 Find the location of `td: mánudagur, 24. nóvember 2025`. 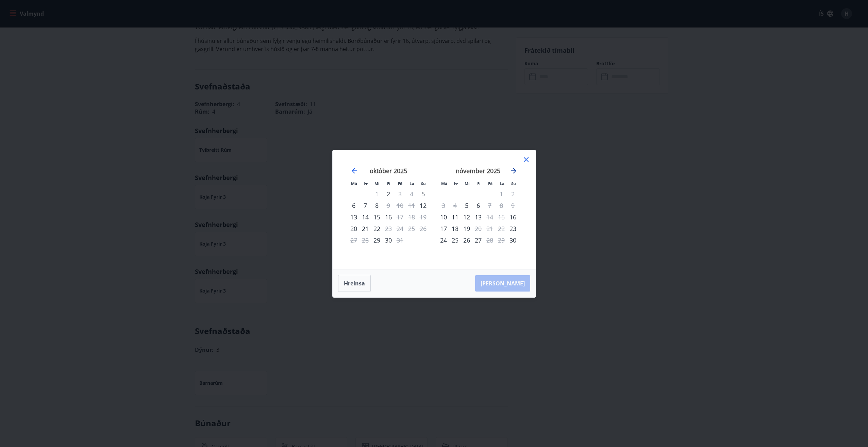

td: mánudagur, 24. nóvember 2025 is located at coordinates (443, 240).